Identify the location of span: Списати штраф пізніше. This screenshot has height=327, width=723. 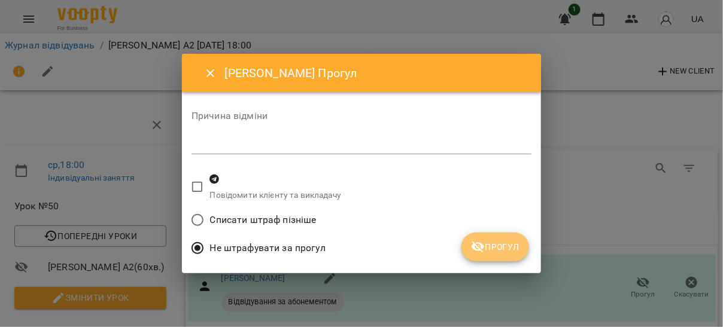
(263, 220).